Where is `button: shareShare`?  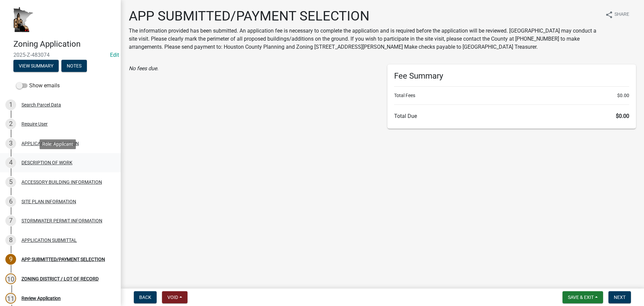 button: shareShare is located at coordinates (617, 15).